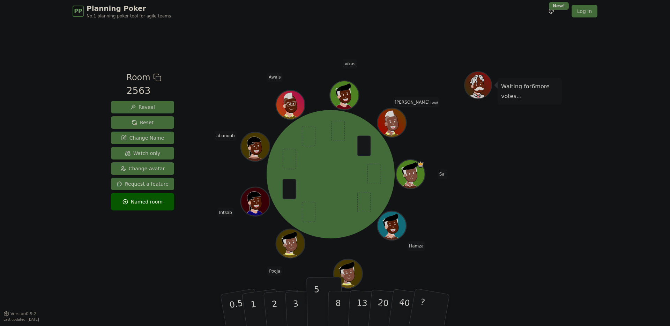  Describe the element at coordinates (142, 122) in the screenshot. I see `span: Reset` at that location.